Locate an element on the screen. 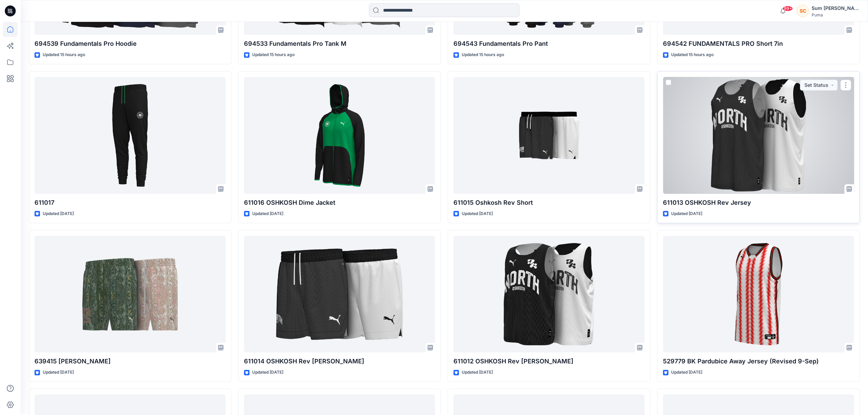 This screenshot has height=415, width=868. a: 611015 Oshkosh Rev Short is located at coordinates (549, 135).